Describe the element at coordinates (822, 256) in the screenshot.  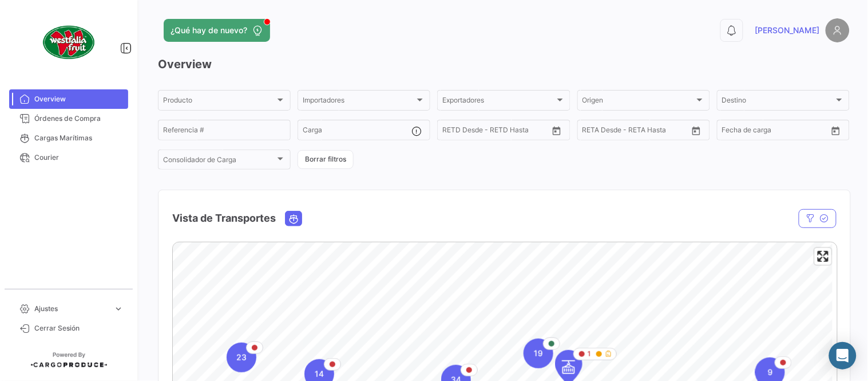
I see `button: Enter fullscreen` at that location.